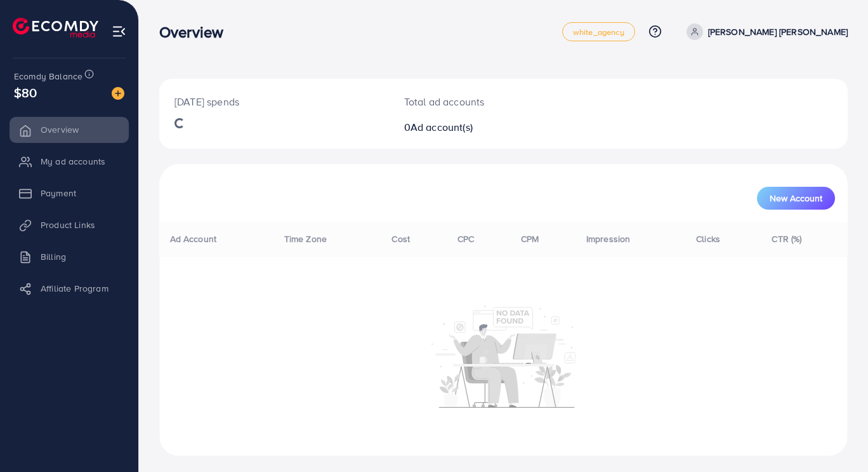  Describe the element at coordinates (55, 27) in the screenshot. I see `a: logo` at that location.